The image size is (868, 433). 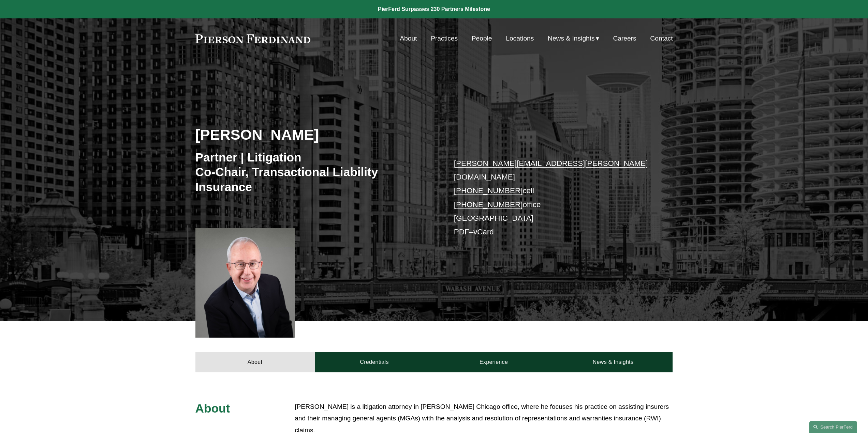 I want to click on a: vCard, so click(x=484, y=232).